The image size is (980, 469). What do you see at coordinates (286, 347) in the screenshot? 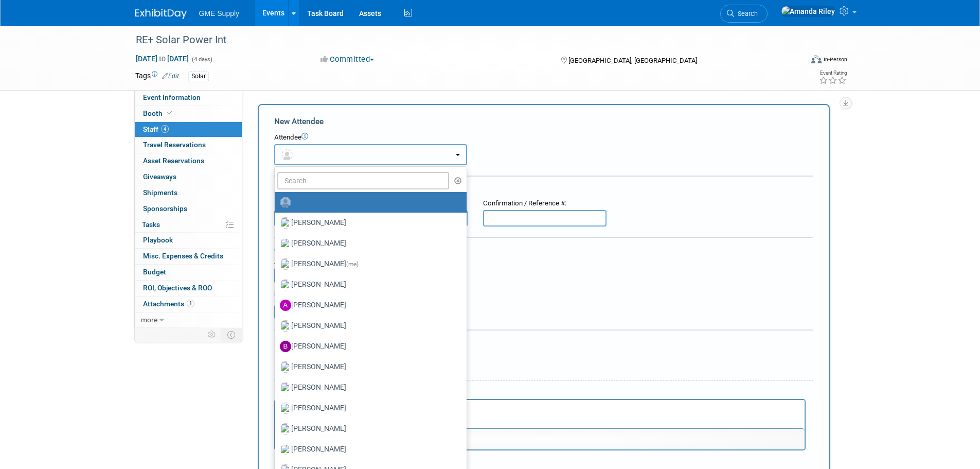
I see `img: B.jpg` at bounding box center [286, 347].